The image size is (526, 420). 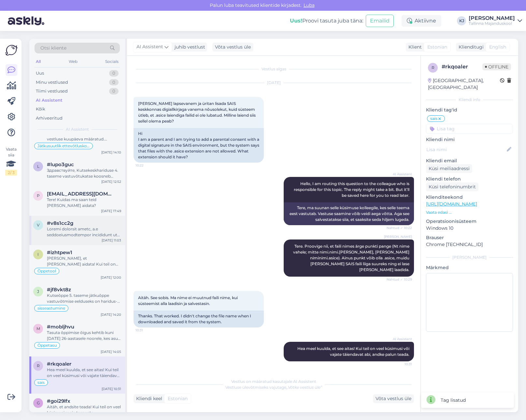 I want to click on span: poderpiia@gmail.com, so click(x=81, y=194).